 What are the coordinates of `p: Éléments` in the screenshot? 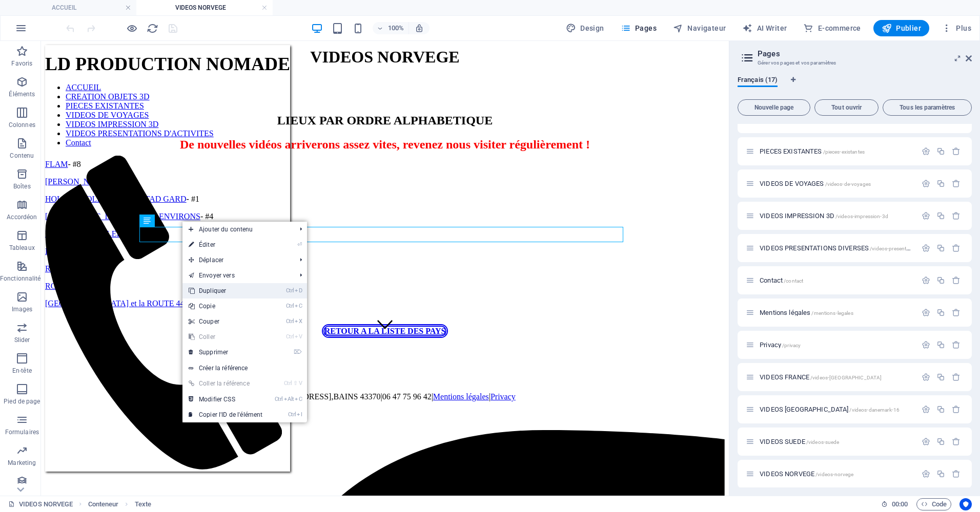 It's located at (21, 94).